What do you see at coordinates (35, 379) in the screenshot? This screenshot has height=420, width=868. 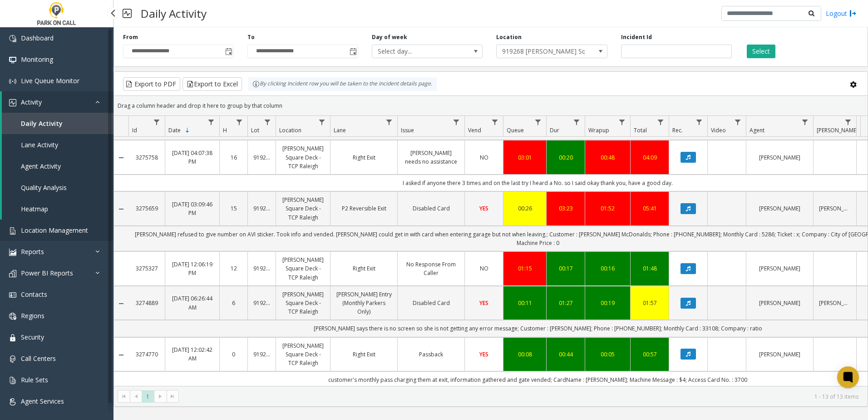 I see `span: Rule Sets` at bounding box center [35, 379].